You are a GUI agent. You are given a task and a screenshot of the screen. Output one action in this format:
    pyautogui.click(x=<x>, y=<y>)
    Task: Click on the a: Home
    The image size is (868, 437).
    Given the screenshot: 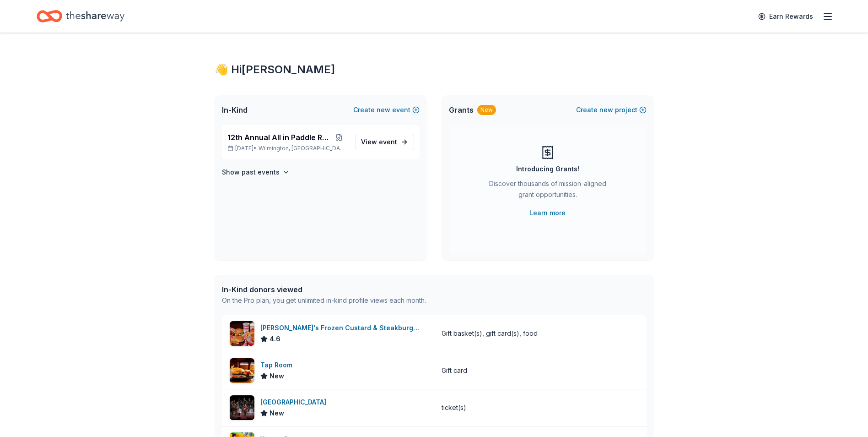 What is the action you would take?
    pyautogui.click(x=80, y=16)
    